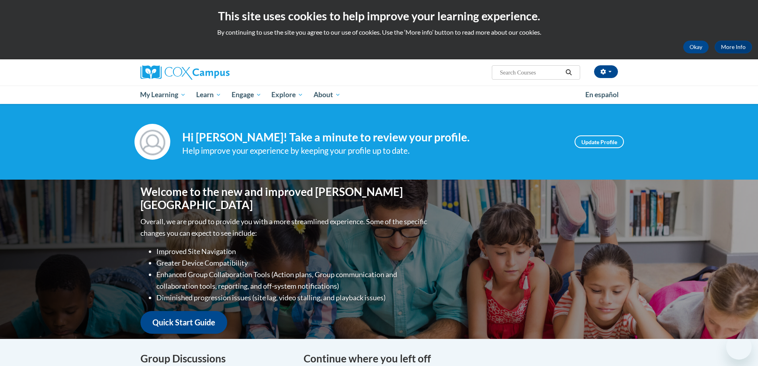 The height and width of the screenshot is (366, 758). What do you see at coordinates (379, 16) in the screenshot?
I see `h2: This site uses cookies to help improve your learning experience.` at bounding box center [379, 16].